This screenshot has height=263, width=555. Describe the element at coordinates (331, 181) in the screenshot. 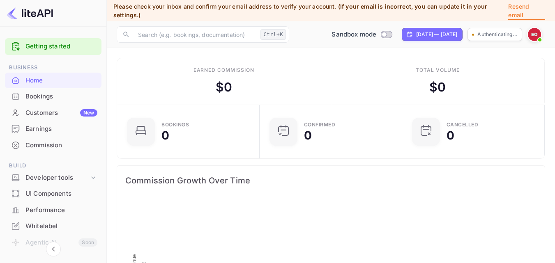

I see `span: Commission Growth Over Time` at that location.